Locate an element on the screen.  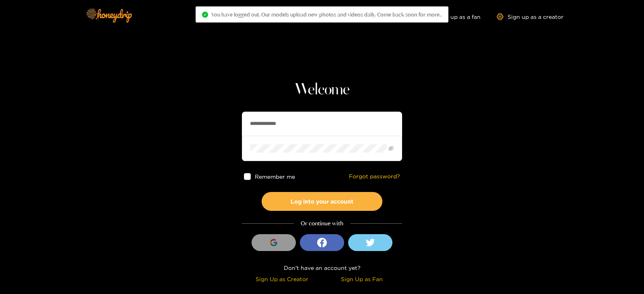
a: Sign up as a creator is located at coordinates (530, 17).